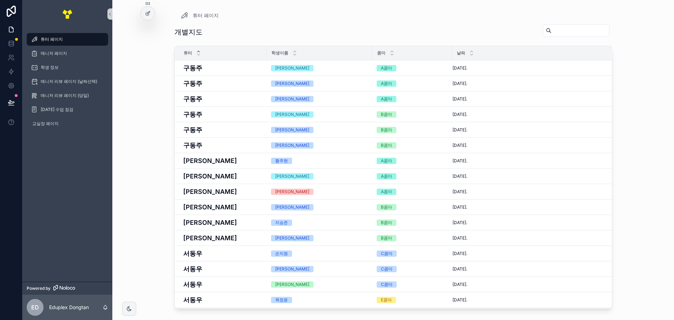 The image size is (674, 320). Describe the element at coordinates (67, 81) in the screenshot. I see `a: 매니저 리뷰 페이지 (날짜선택)` at that location.